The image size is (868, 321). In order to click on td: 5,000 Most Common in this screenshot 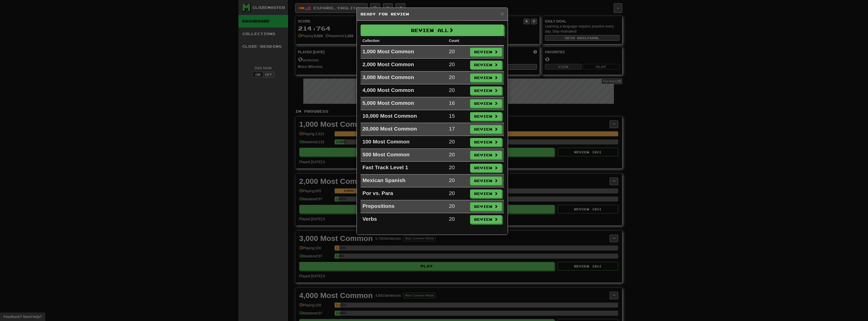, I will do `click(404, 103)`.